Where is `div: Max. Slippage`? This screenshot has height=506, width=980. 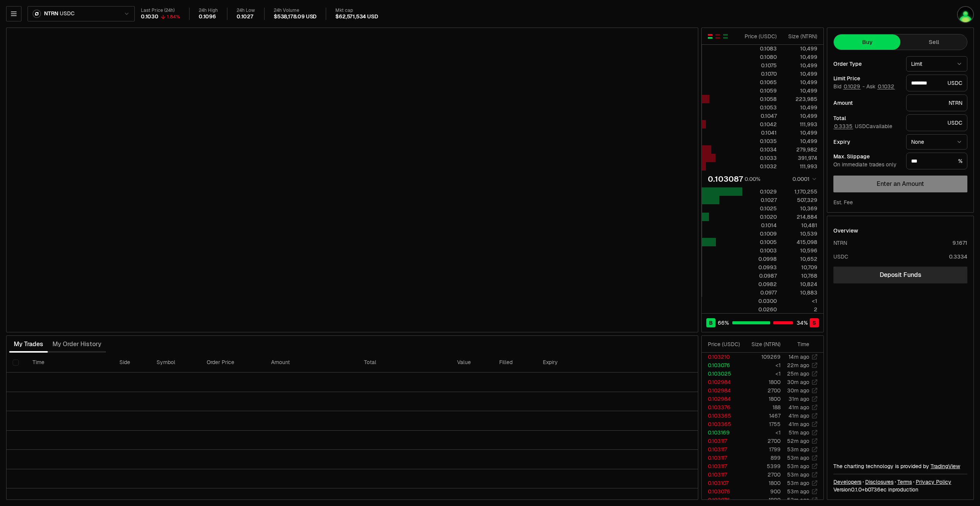 div: Max. Slippage is located at coordinates (866, 157).